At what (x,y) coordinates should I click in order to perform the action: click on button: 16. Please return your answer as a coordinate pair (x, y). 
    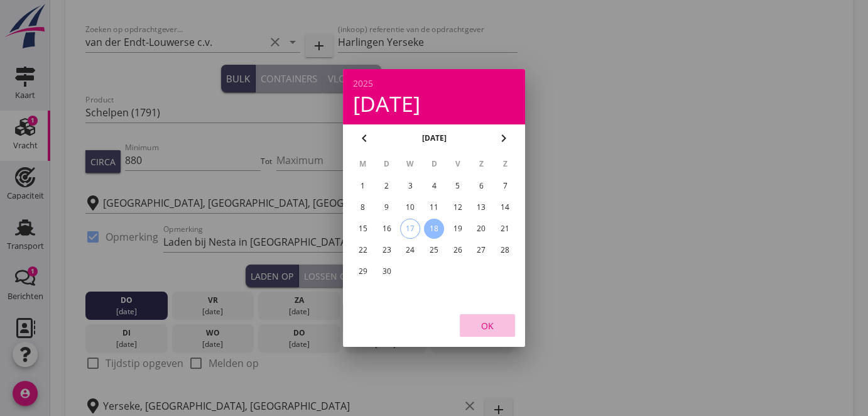
    Looking at the image, I should click on (387, 229).